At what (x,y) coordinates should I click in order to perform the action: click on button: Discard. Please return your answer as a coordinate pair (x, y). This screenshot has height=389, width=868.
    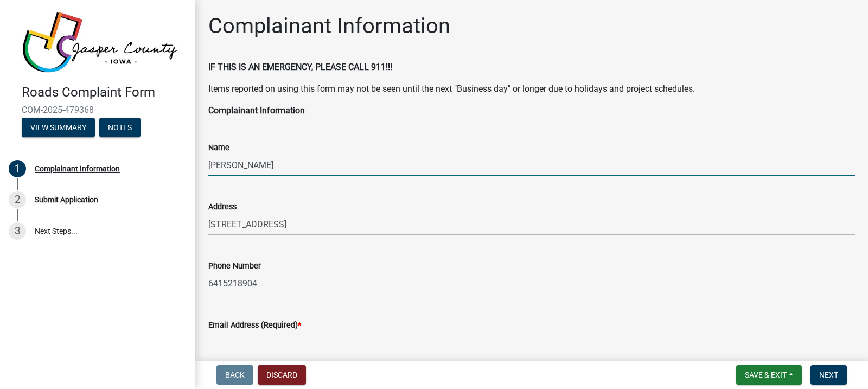
    Looking at the image, I should click on (281, 375).